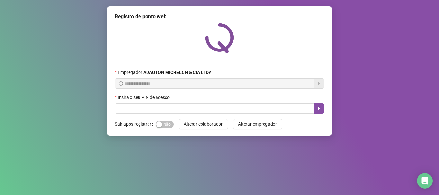 This screenshot has width=439, height=195. Describe the element at coordinates (203, 124) in the screenshot. I see `span: Alterar colaborador` at that location.